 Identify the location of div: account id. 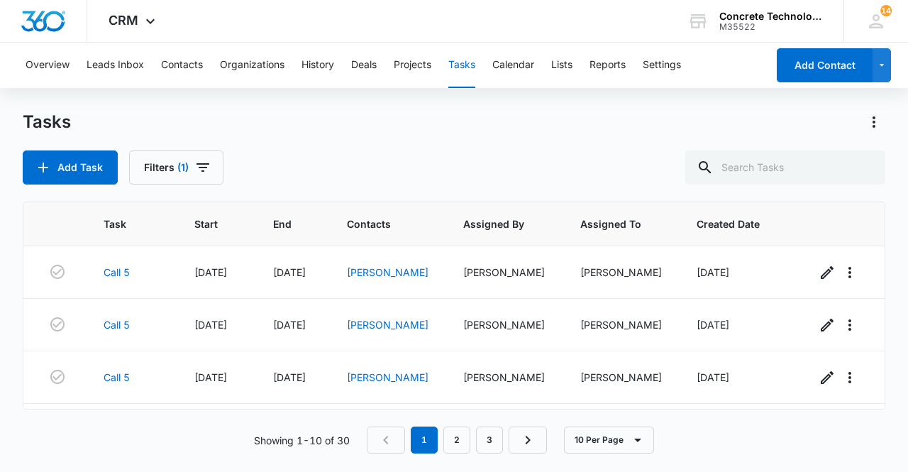
(771, 27).